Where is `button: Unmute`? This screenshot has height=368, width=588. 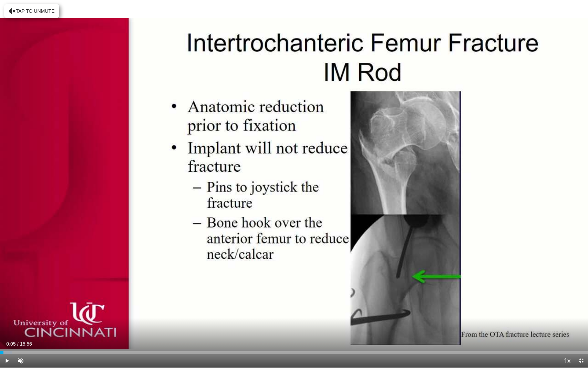 button: Unmute is located at coordinates (20, 361).